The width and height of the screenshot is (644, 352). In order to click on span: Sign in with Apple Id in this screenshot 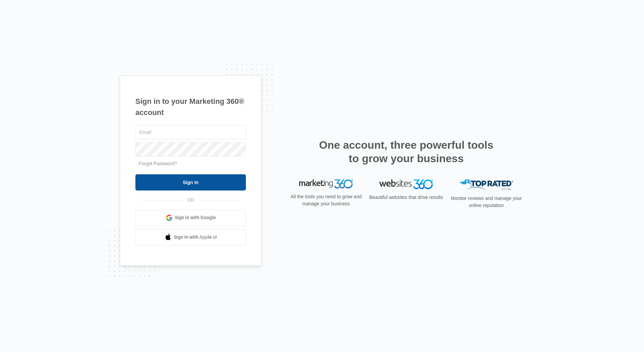, I will do `click(196, 237)`.